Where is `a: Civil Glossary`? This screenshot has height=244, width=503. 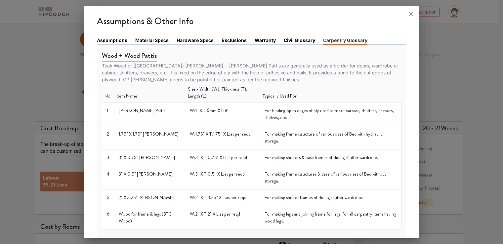 a: Civil Glossary is located at coordinates (299, 40).